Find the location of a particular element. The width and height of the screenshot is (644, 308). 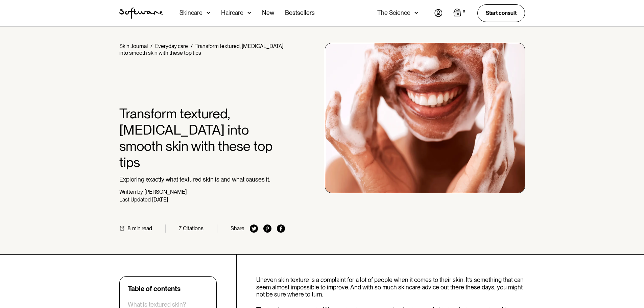

a: Everyday care is located at coordinates (171, 46).